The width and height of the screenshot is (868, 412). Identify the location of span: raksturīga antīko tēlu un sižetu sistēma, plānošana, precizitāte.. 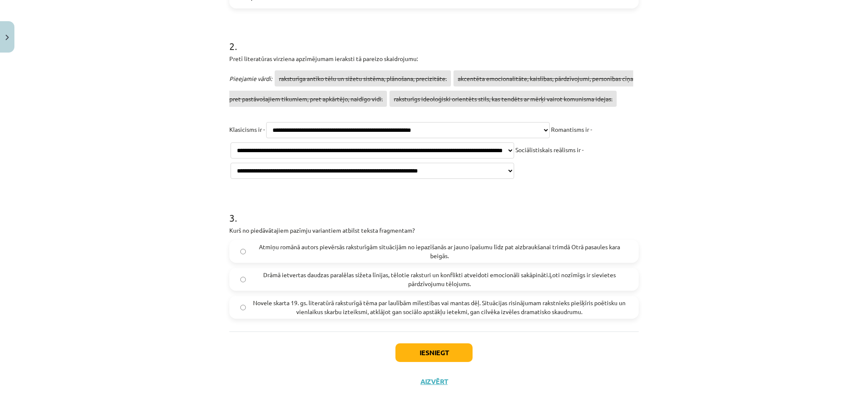
(363, 78).